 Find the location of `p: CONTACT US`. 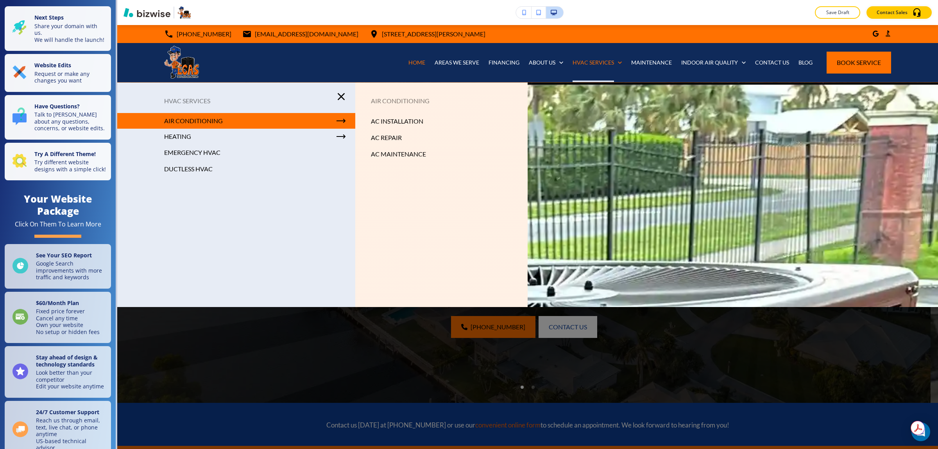

p: CONTACT US is located at coordinates (772, 63).